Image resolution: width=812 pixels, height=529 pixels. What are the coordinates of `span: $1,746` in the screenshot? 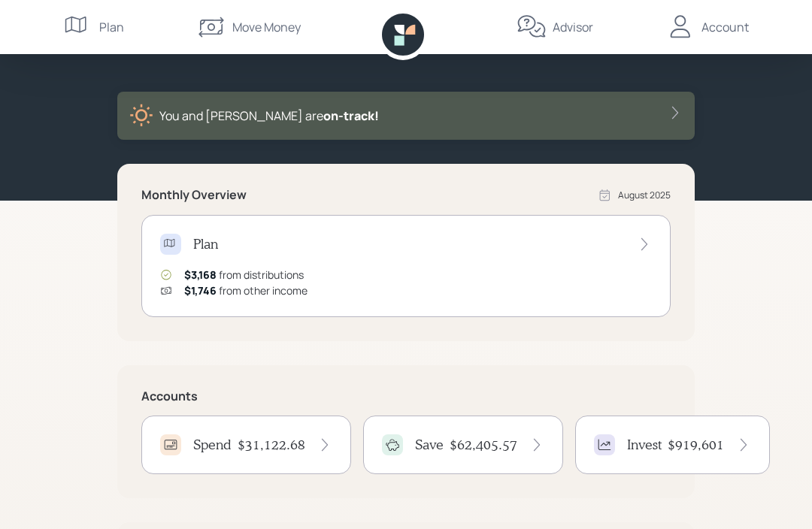 It's located at (200, 290).